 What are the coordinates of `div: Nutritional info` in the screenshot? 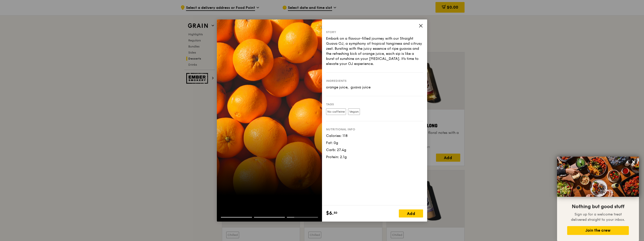 It's located at (374, 130).